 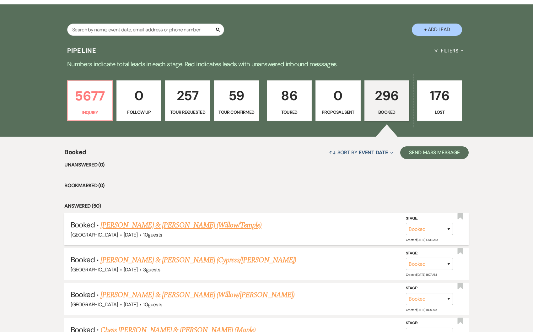 I want to click on li: Unanswered (0), so click(x=266, y=165).